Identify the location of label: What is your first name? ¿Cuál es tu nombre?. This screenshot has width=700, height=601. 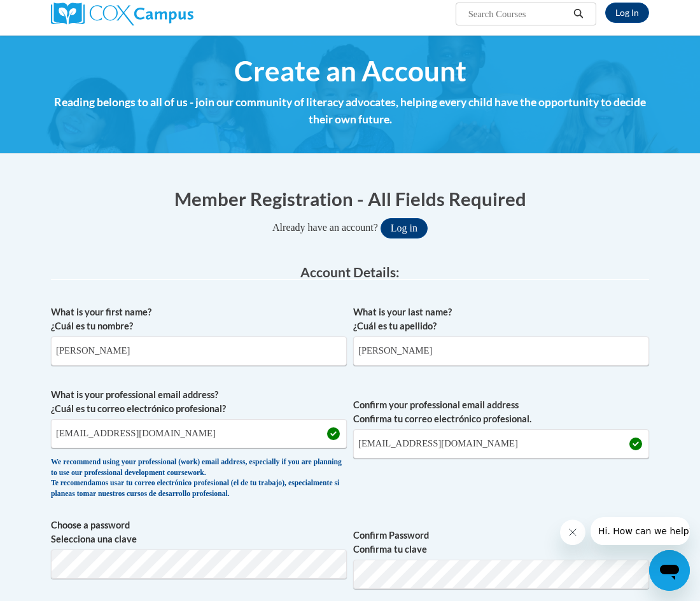
(198, 319).